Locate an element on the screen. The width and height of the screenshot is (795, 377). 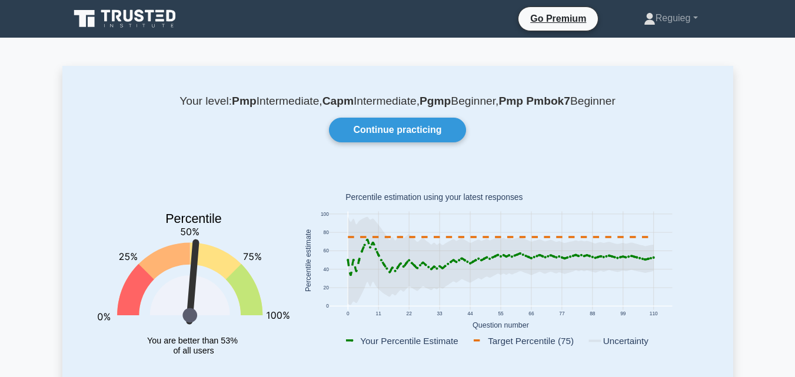
b: Pmp Pmbok7 is located at coordinates (534, 101).